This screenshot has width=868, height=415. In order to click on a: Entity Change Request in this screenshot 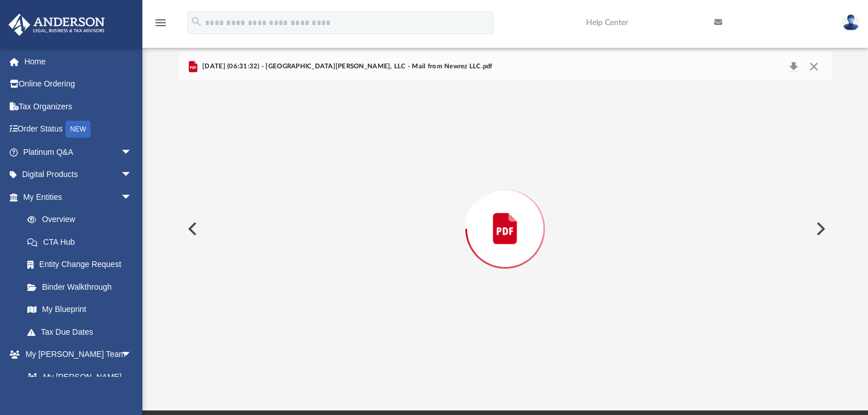, I will do `click(83, 265)`.